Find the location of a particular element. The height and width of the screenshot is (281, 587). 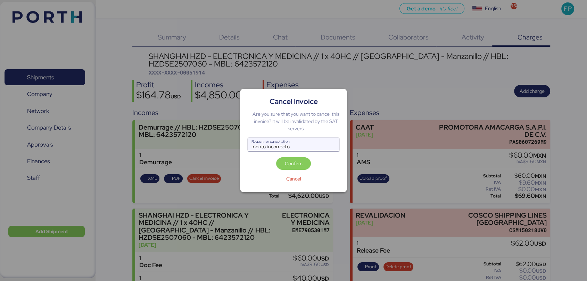

button: Cancel is located at coordinates (293, 179).